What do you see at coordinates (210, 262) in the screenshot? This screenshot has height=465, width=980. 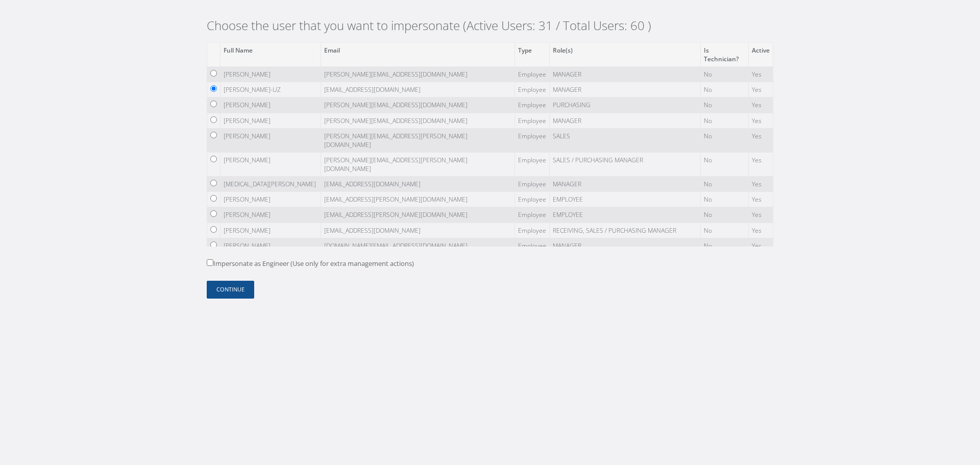 I see `input: Impersonate as Engineer (Use only for extra management actions)` at bounding box center [210, 262].